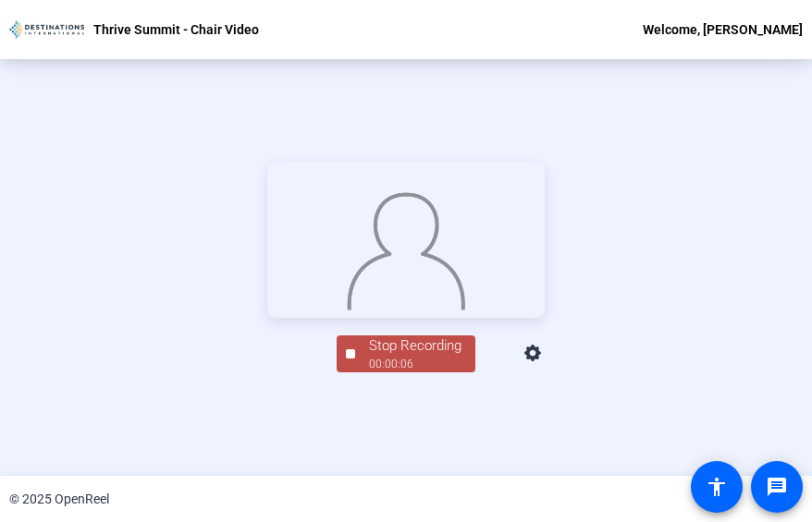 This screenshot has width=812, height=522. I want to click on div: © 2025 OpenReel, so click(60, 500).